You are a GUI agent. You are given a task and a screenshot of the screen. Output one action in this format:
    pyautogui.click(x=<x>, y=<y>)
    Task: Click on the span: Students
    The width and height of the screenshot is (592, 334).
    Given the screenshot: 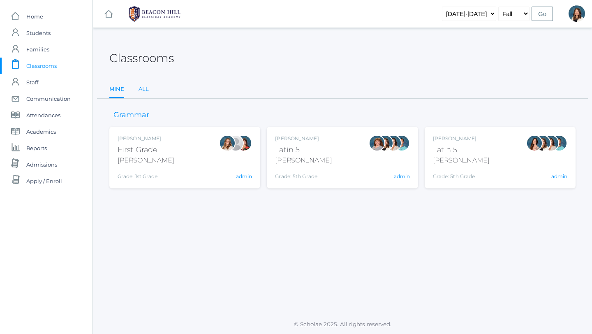 What is the action you would take?
    pyautogui.click(x=38, y=33)
    